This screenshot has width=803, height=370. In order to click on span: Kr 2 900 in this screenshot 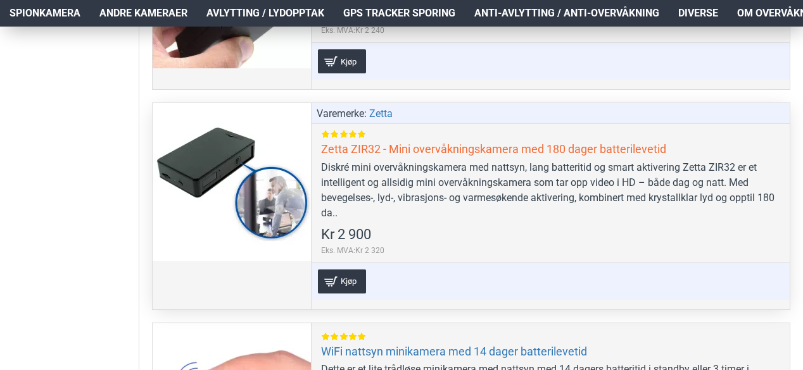, I will do `click(346, 235)`.